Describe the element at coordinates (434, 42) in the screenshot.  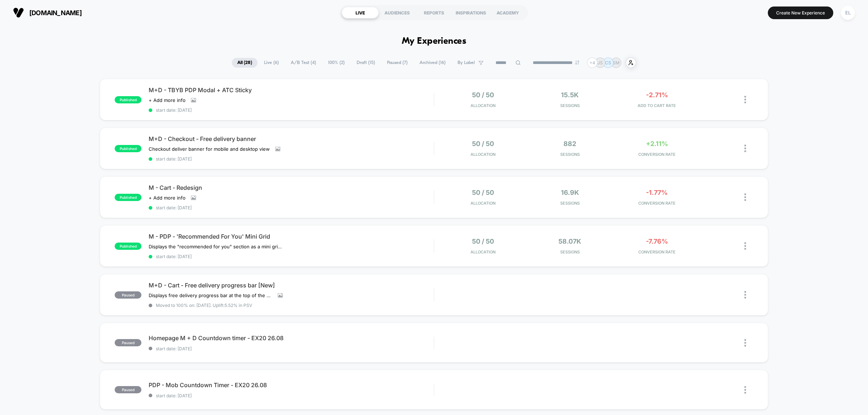
I see `h1: My Experiences` at that location.